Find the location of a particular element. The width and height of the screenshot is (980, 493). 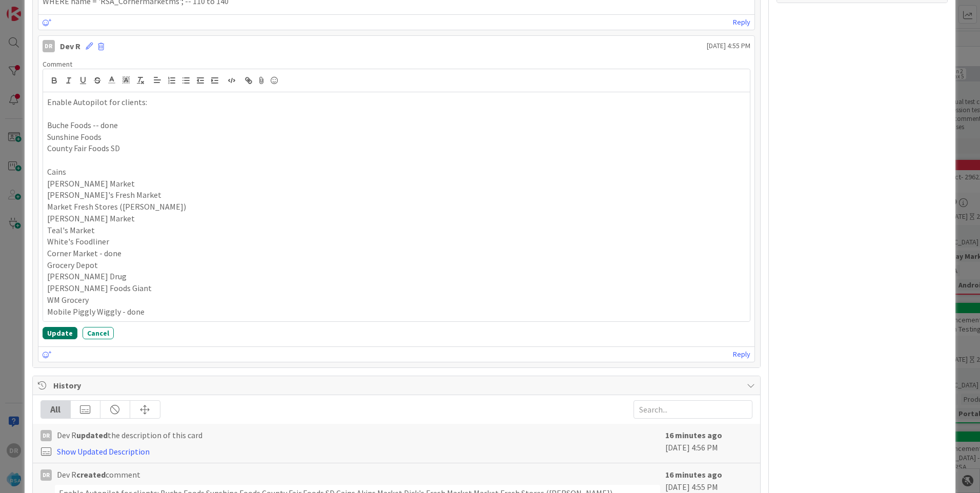

p: White's Foodliner is located at coordinates (396, 242).